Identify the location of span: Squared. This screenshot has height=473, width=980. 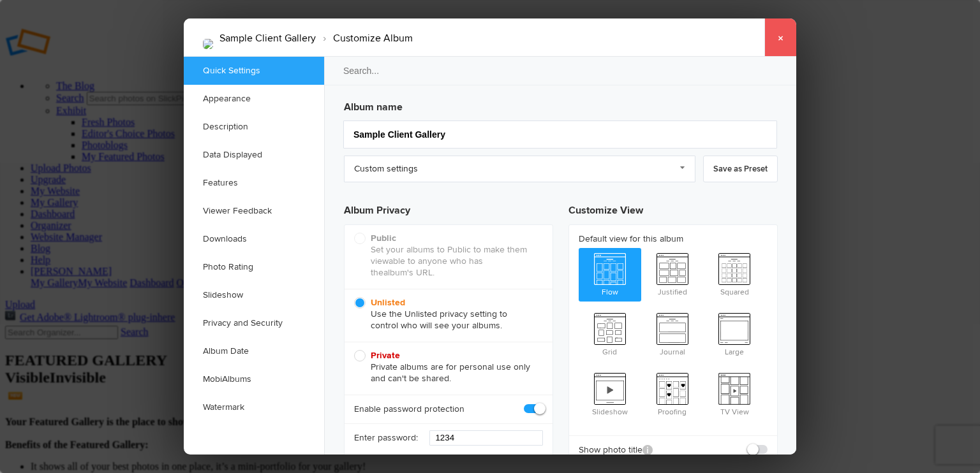
(734, 273).